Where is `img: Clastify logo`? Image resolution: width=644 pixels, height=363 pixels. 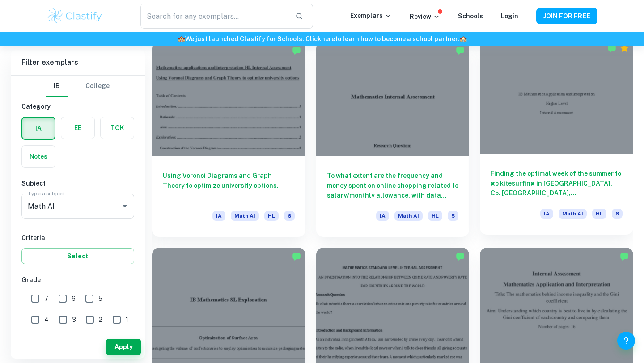
img: Clastify logo is located at coordinates (75, 16).